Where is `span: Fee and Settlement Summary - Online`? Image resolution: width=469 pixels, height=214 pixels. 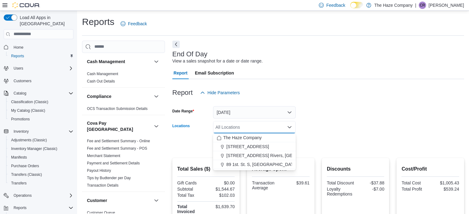 span: Fee and Settlement Summary - Online is located at coordinates (118, 141).